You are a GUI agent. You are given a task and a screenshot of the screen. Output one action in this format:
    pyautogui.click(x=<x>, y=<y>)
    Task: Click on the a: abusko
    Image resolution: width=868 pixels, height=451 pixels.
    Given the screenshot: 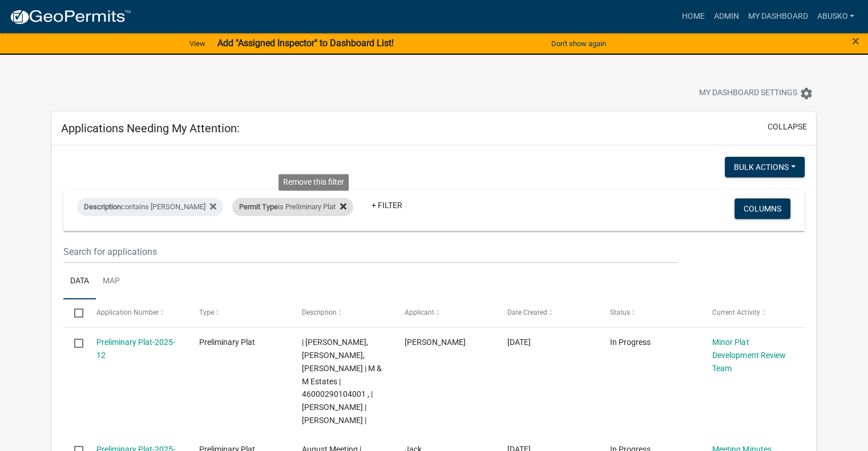 What is the action you would take?
    pyautogui.click(x=835, y=17)
    